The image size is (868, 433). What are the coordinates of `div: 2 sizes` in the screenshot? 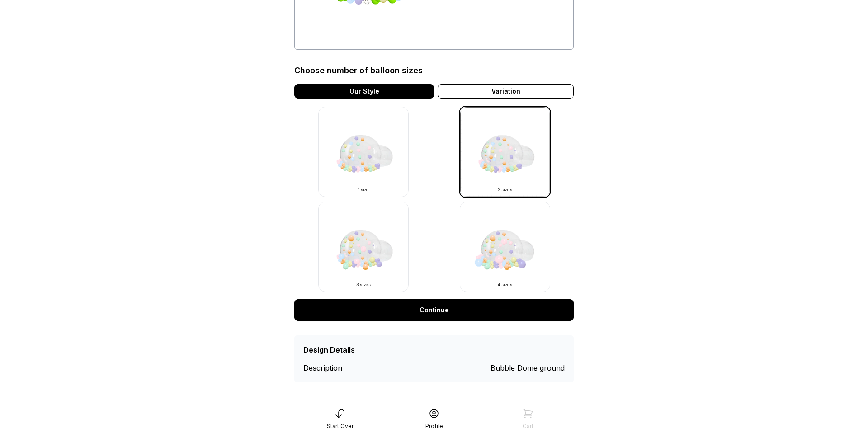 It's located at (505, 190).